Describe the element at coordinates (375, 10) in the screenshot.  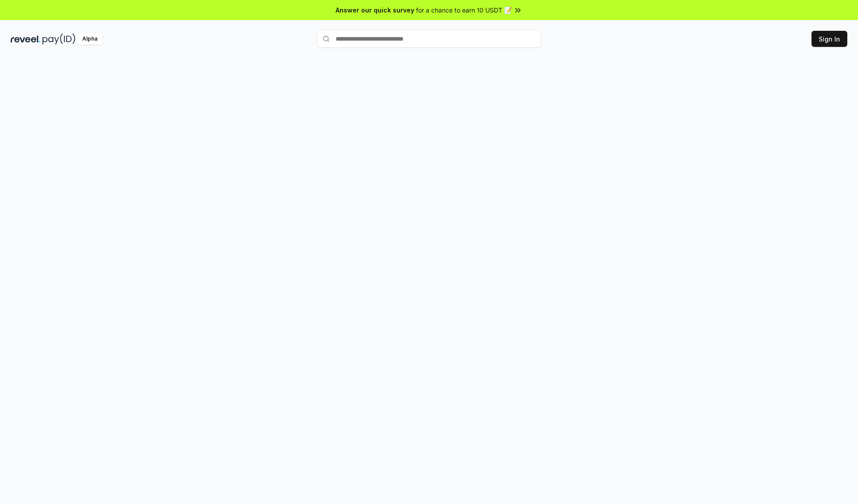
I see `span: Answer our quick survey` at that location.